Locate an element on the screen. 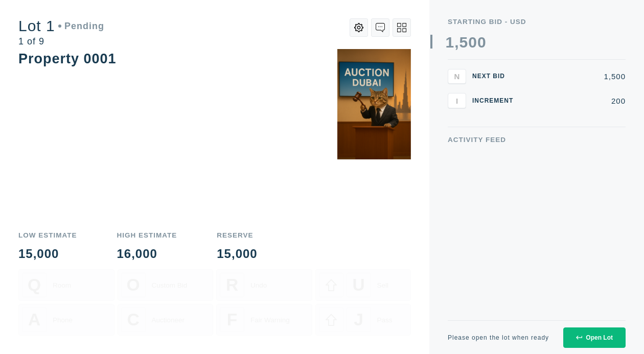  div: 200 is located at coordinates (574, 101).